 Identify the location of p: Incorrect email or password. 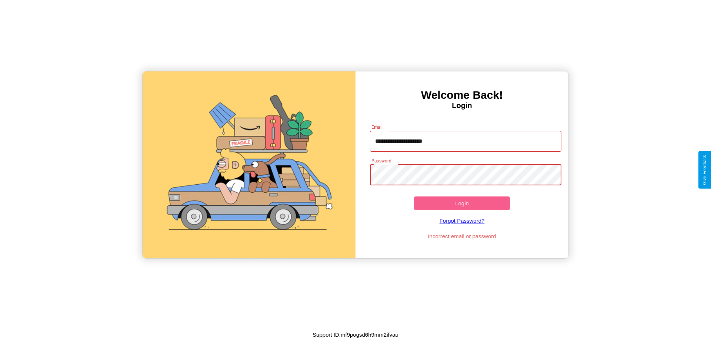
(462, 236).